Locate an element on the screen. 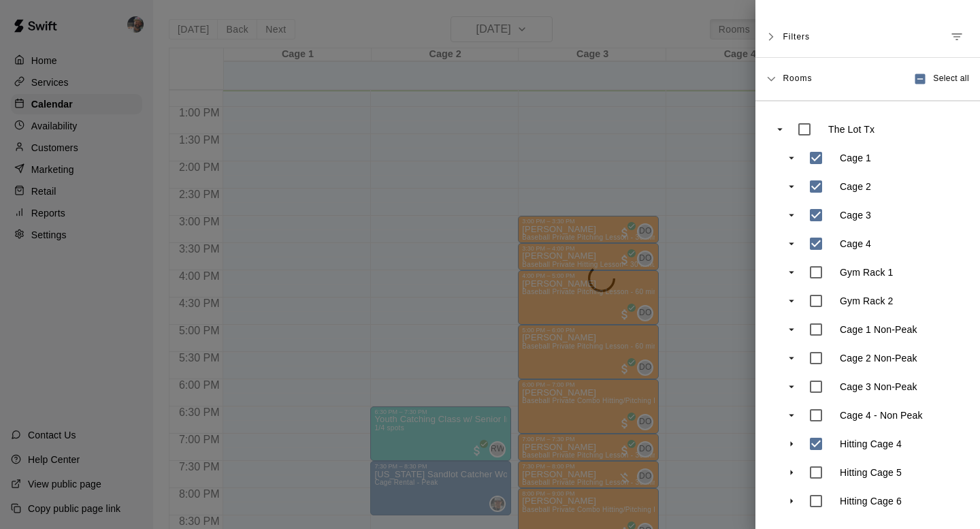  p: Hitting Cage 5 is located at coordinates (870, 472).